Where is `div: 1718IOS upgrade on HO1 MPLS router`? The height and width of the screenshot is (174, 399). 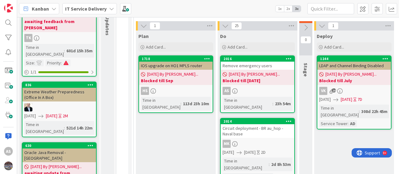
div: 1718IOS upgrade on HO1 MPLS router is located at coordinates (176, 63).